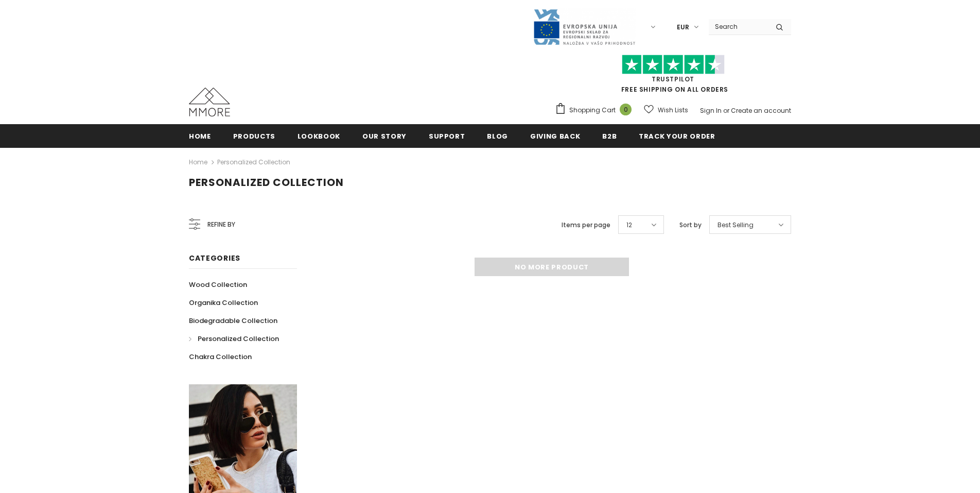 The height and width of the screenshot is (493, 980). Describe the element at coordinates (673, 110) in the screenshot. I see `span: Wish Lists` at that location.